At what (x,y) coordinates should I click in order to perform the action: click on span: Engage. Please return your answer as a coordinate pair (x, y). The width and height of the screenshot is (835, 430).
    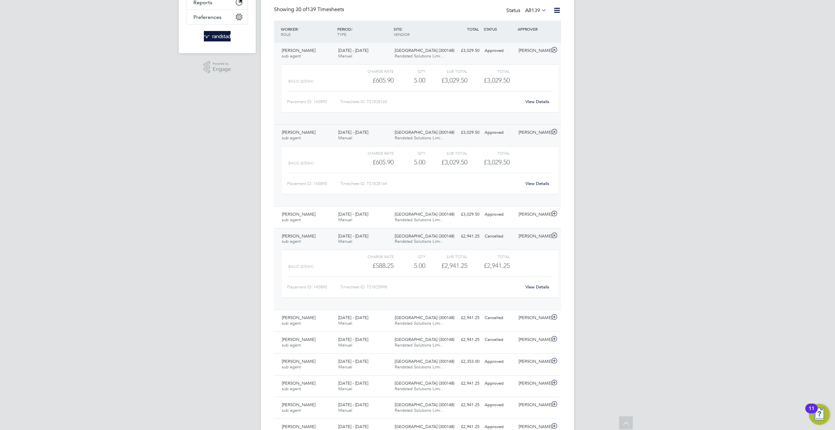
    Looking at the image, I should click on (222, 69).